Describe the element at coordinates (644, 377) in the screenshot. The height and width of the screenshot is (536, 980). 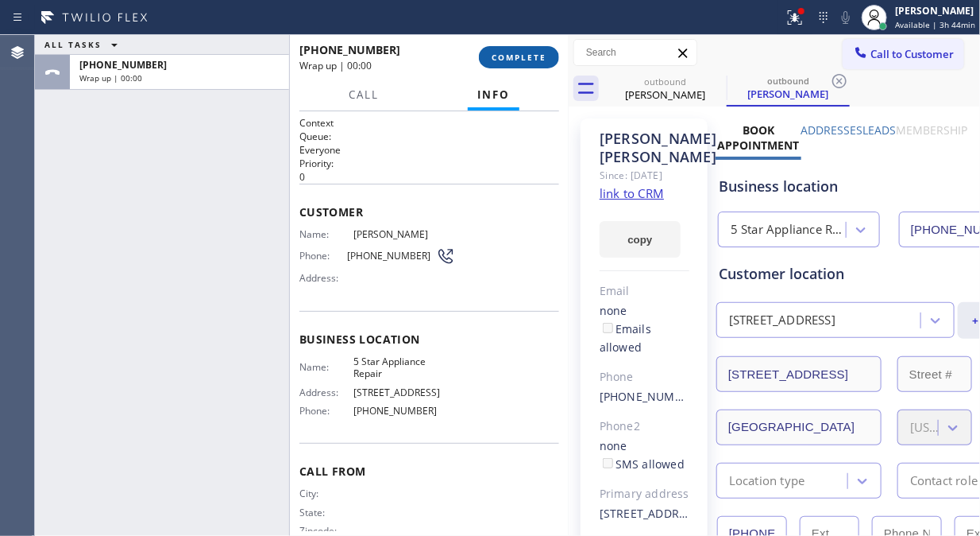
I see `div: Phone` at that location.